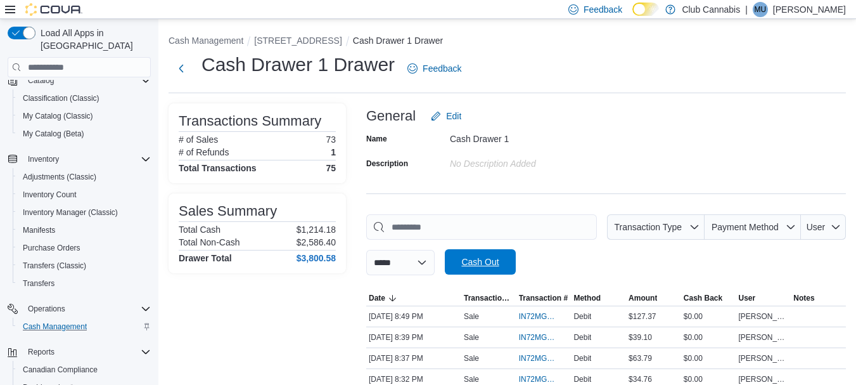 This screenshot has height=385, width=856. I want to click on p: Sale, so click(471, 379).